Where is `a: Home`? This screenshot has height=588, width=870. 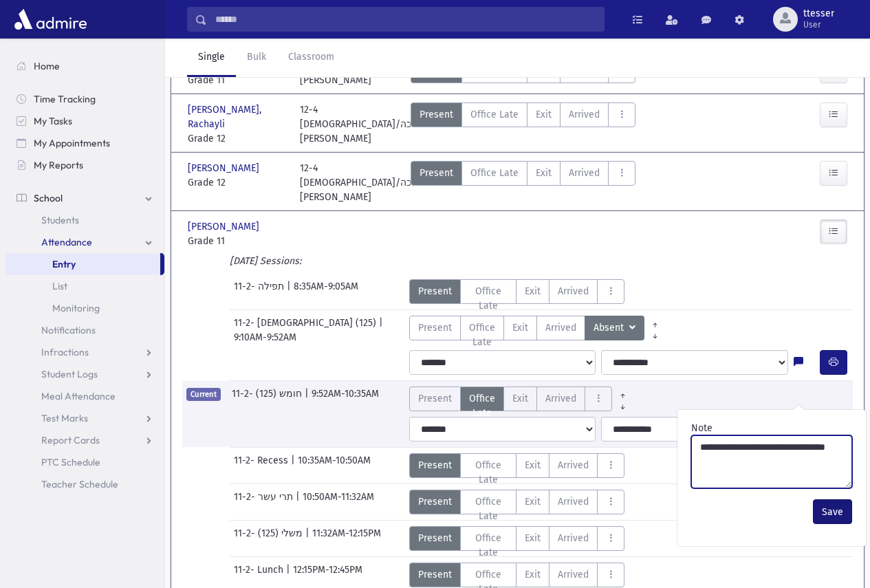
a: Home is located at coordinates (85, 66).